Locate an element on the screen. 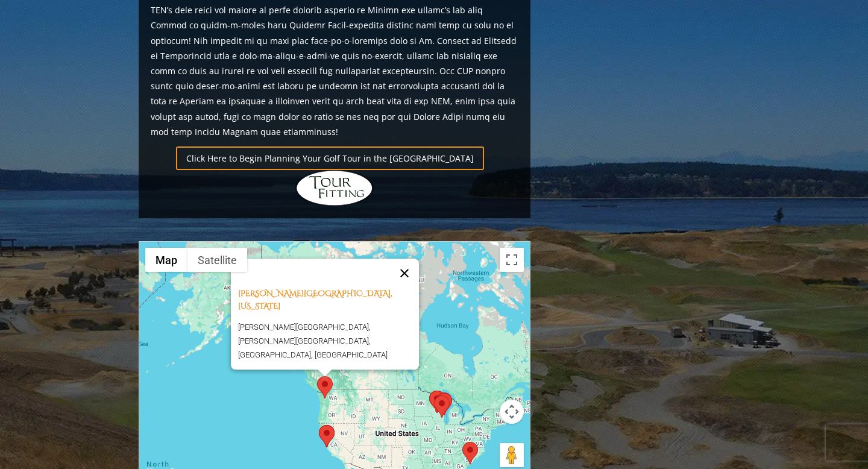 The width and height of the screenshot is (868, 469). button: Close is located at coordinates (404, 273).